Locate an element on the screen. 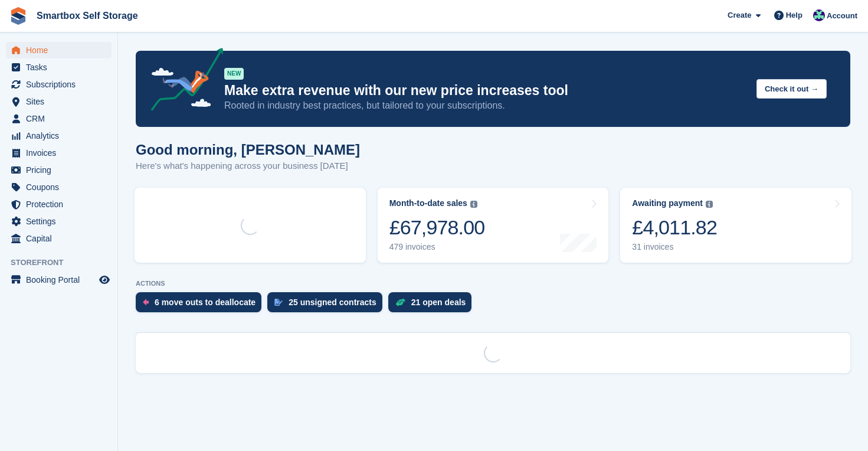 The height and width of the screenshot is (451, 868). div: Month-to-date sales is located at coordinates (428, 203).